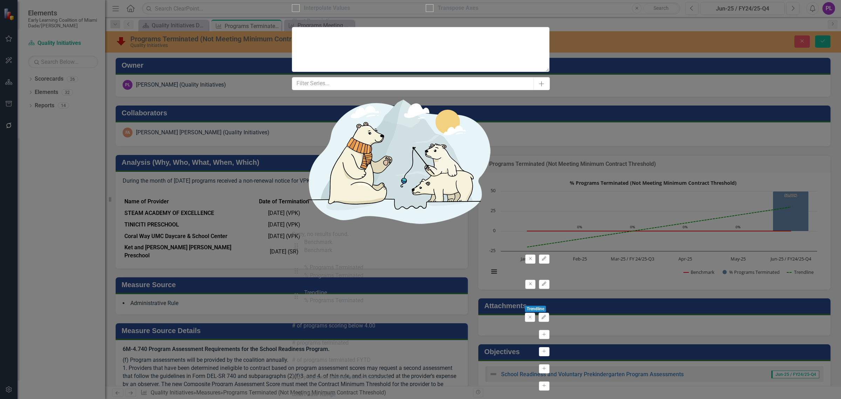  What do you see at coordinates (421, 234) in the screenshot?
I see `div: Sorry, no results found.` at bounding box center [421, 234].